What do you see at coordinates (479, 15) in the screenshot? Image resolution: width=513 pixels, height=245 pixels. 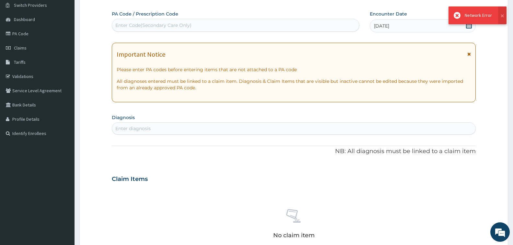 I see `div: Network Error` at bounding box center [479, 15].